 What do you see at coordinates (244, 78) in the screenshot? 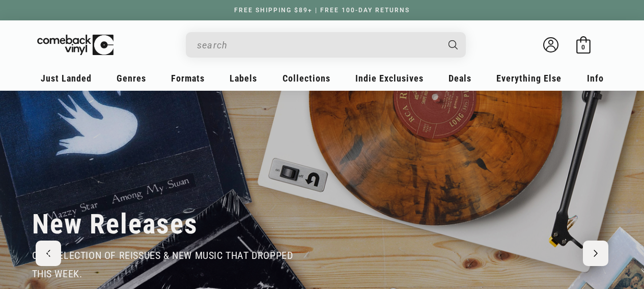
I see `span: Labels` at bounding box center [244, 78].